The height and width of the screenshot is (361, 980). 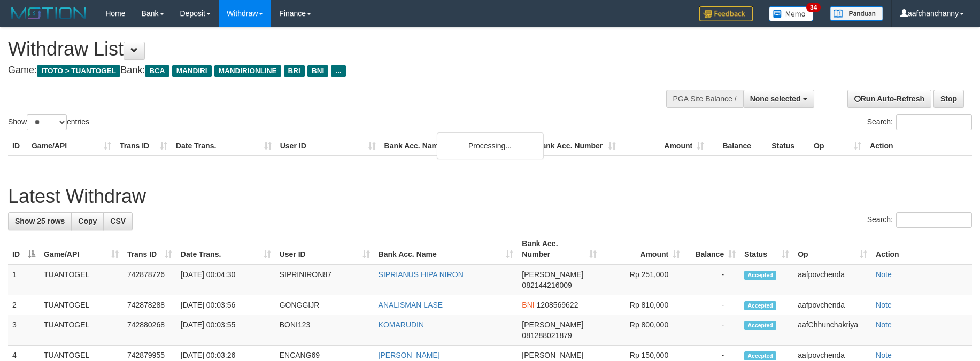 I want to click on th: Status: activate to sort column ascending, so click(x=767, y=249).